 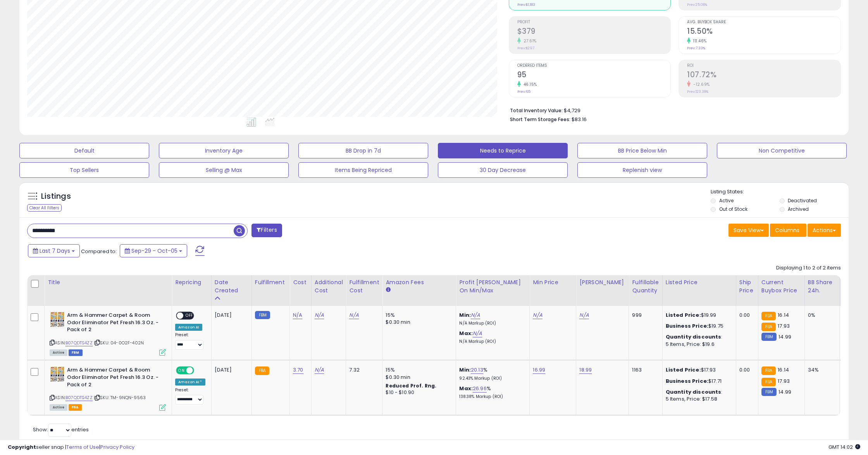 What do you see at coordinates (586, 370) in the screenshot?
I see `a: 18.99` at bounding box center [586, 370].